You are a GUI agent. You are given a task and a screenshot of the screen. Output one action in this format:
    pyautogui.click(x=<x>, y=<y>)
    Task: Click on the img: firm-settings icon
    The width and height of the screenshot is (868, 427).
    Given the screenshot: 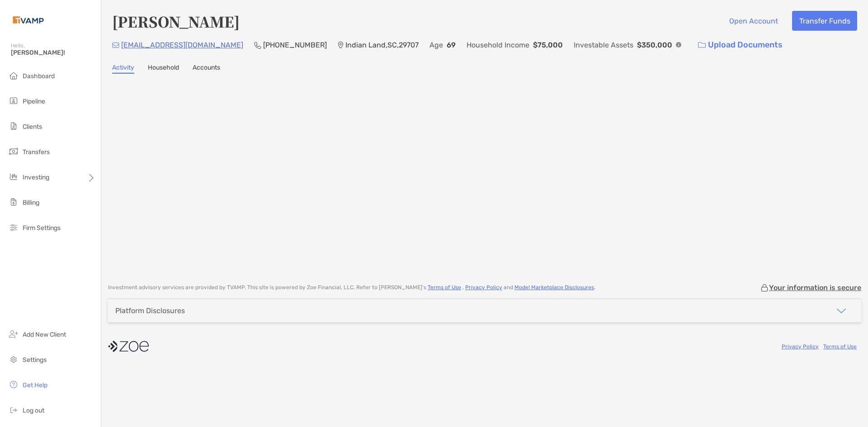 What is the action you would take?
    pyautogui.click(x=13, y=227)
    